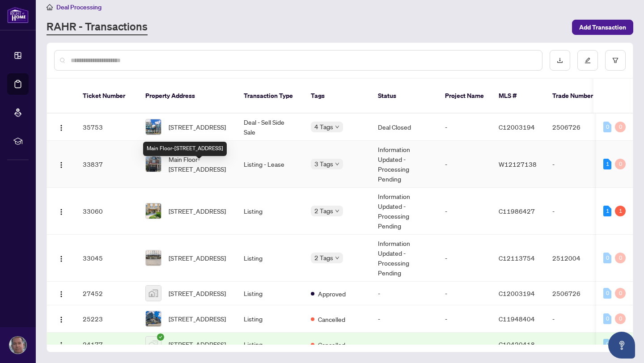 The image size is (644, 363). I want to click on td: 24177, so click(107, 344).